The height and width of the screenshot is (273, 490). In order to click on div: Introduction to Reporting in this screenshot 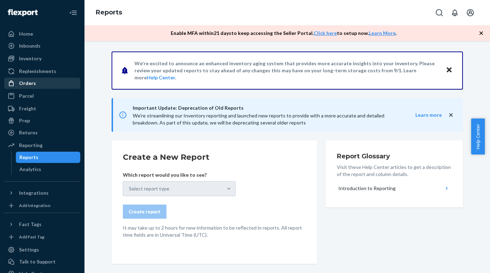, I will do `click(367, 188)`.